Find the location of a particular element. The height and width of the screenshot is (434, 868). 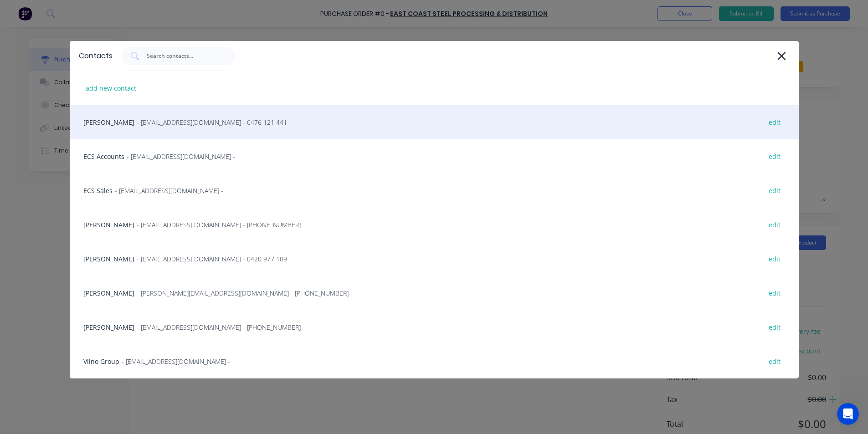

div: Vilno Group is located at coordinates (434, 362).